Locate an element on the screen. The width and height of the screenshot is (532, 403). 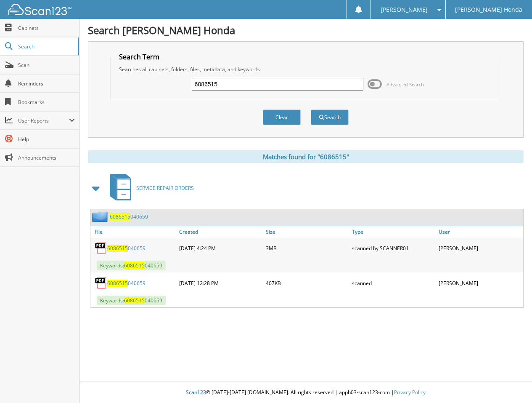
legend: Search Term is located at coordinates (139, 57).